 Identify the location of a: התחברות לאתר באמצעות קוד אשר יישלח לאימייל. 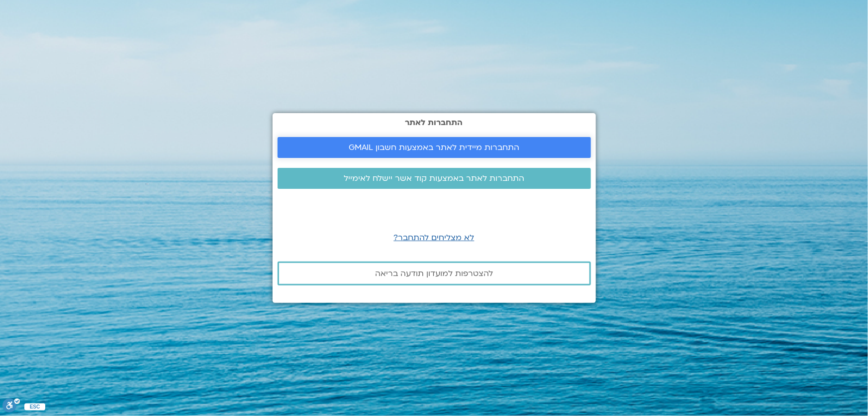
(434, 178).